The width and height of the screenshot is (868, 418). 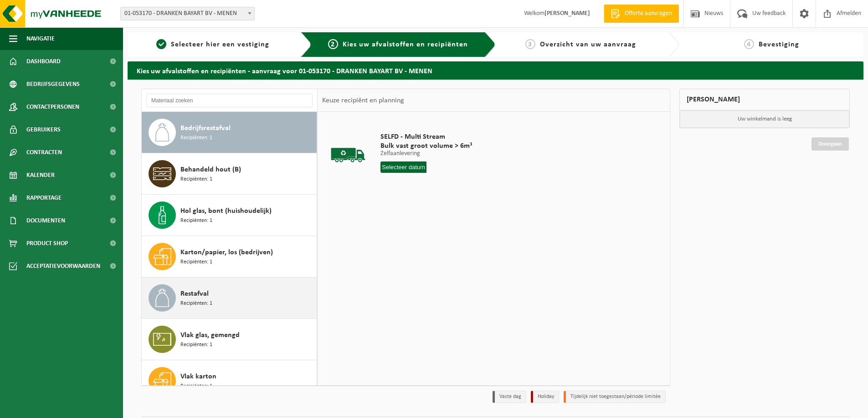 What do you see at coordinates (229, 215) in the screenshot?
I see `button: Hol glas, bont (huishoudelijk) Recipiënten: 1` at bounding box center [229, 215].